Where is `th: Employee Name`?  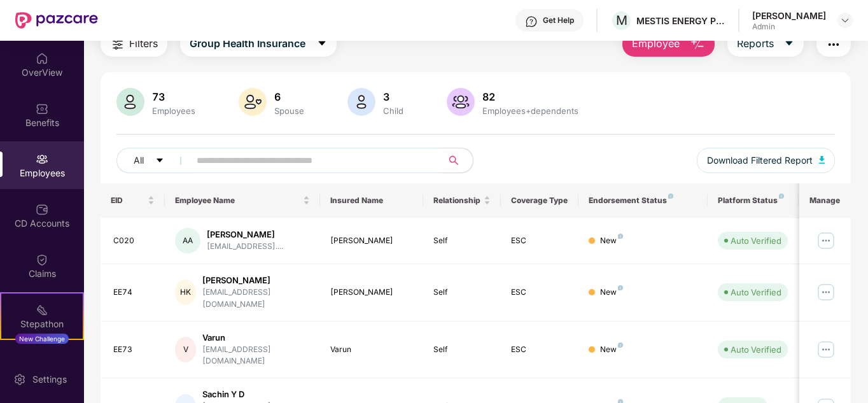 th: Employee Name is located at coordinates (242, 201).